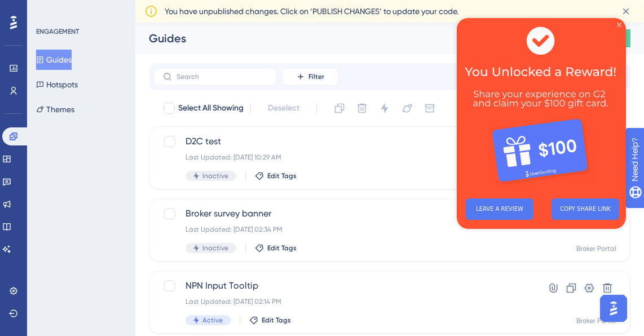 The height and width of the screenshot is (336, 644). What do you see at coordinates (49, 9) in the screenshot?
I see `span: Need Help?` at bounding box center [49, 9].